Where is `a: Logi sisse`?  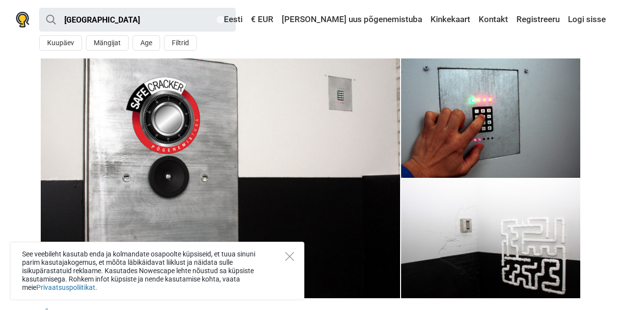 a: Logi sisse is located at coordinates (586, 20).